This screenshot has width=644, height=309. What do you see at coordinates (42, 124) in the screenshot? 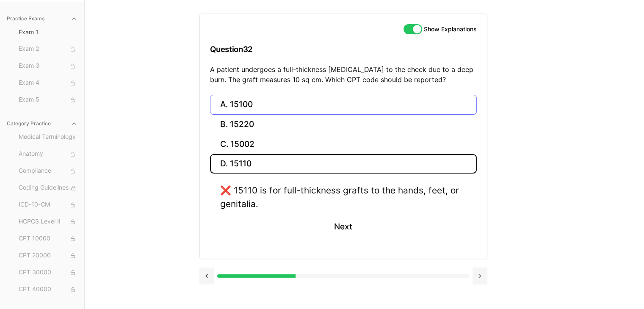
I see `button: Category Practice` at bounding box center [42, 124].